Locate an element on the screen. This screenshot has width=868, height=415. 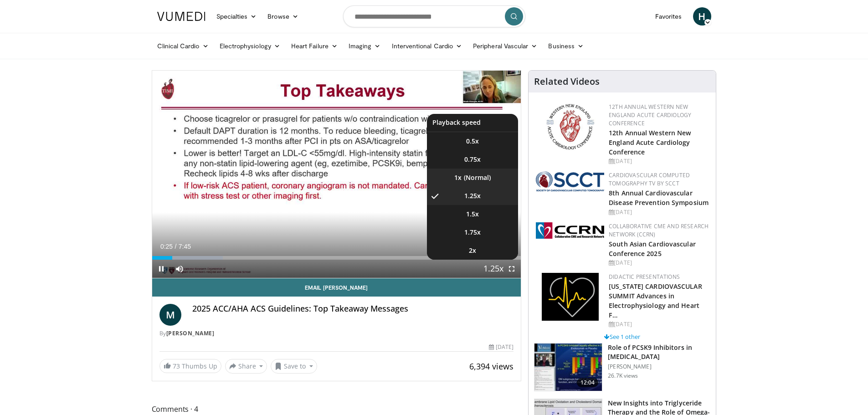
img: 0954f259-7907-4053-a817-32a96463ecc8.png.150x105_q85_autocrop_double_scale_upscale_version-0.2.png is located at coordinates (570, 126).